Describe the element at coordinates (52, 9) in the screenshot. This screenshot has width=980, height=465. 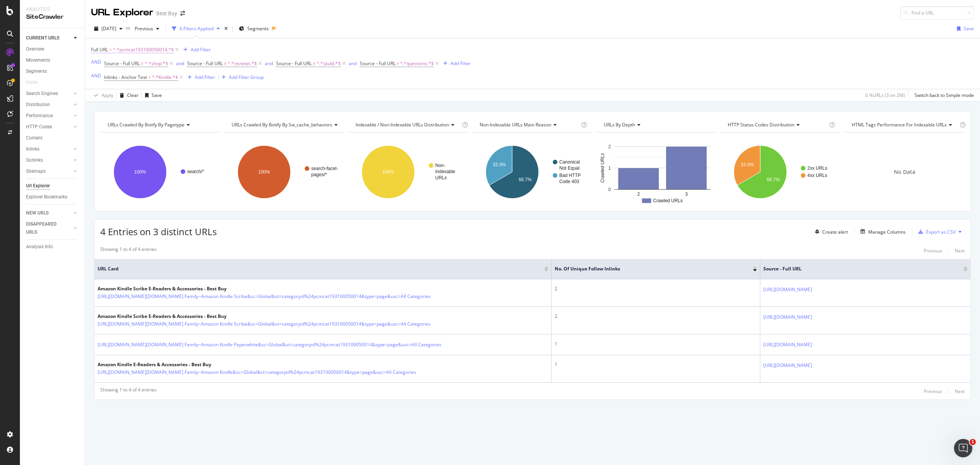
I see `div: Analytics` at that location.